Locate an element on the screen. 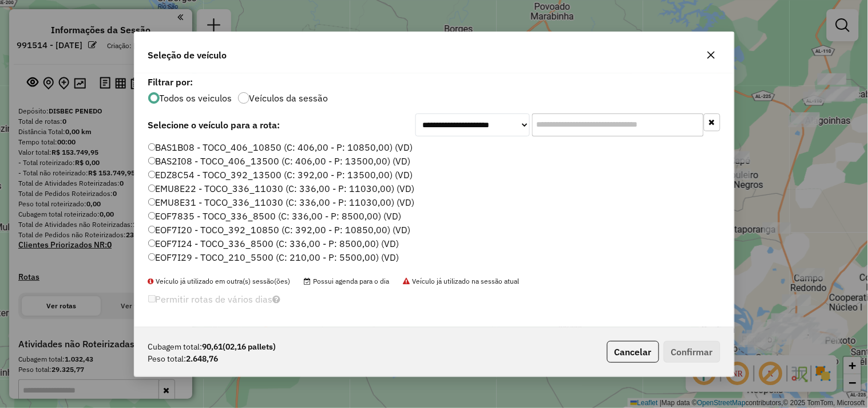 The height and width of the screenshot is (408, 868). label: EOF7I24 - TOCO_336_8500 (C: 336,00 - P: 8500,00) (VD) is located at coordinates (274, 244).